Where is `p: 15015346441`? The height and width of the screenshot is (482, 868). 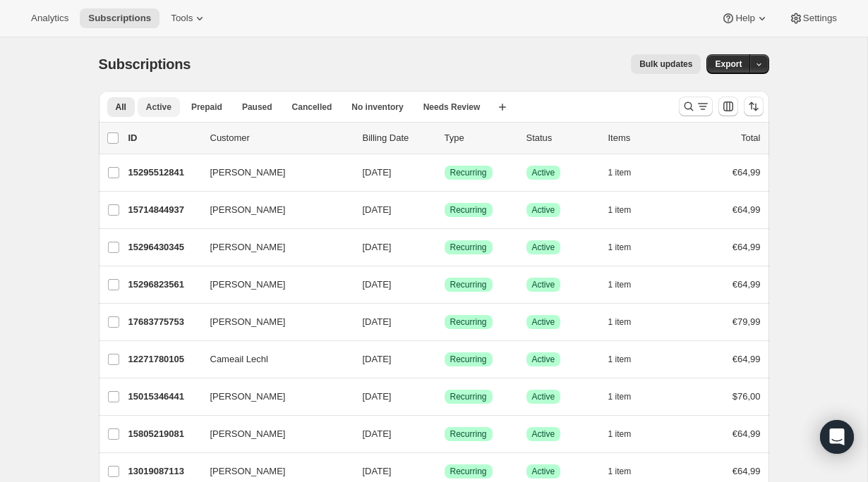 p: 15015346441 is located at coordinates (164, 397).